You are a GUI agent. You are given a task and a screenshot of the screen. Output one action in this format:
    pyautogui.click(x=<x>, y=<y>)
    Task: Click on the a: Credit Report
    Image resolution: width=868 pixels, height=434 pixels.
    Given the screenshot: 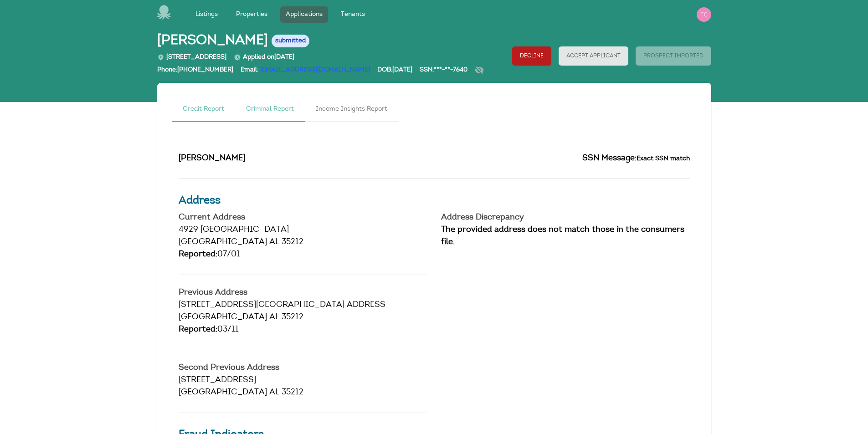 What is the action you would take?
    pyautogui.click(x=204, y=110)
    